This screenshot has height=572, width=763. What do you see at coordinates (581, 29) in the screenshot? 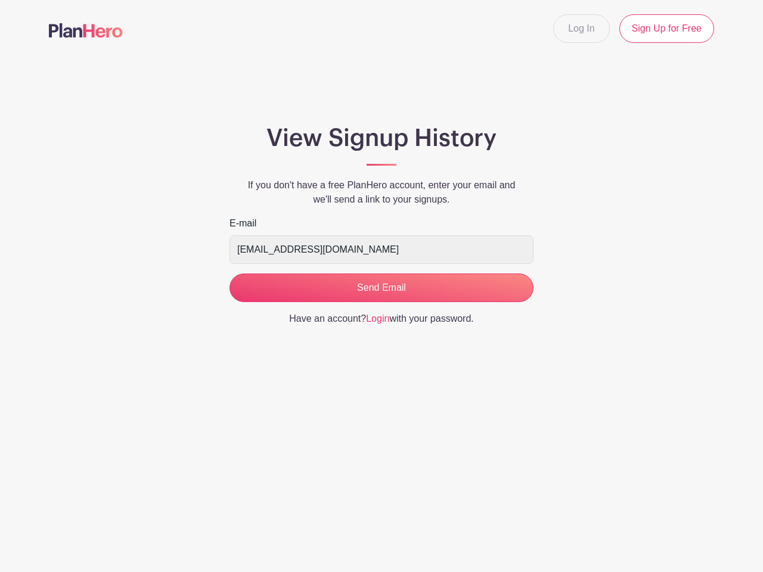
I see `a: Log In` at bounding box center [581, 29].